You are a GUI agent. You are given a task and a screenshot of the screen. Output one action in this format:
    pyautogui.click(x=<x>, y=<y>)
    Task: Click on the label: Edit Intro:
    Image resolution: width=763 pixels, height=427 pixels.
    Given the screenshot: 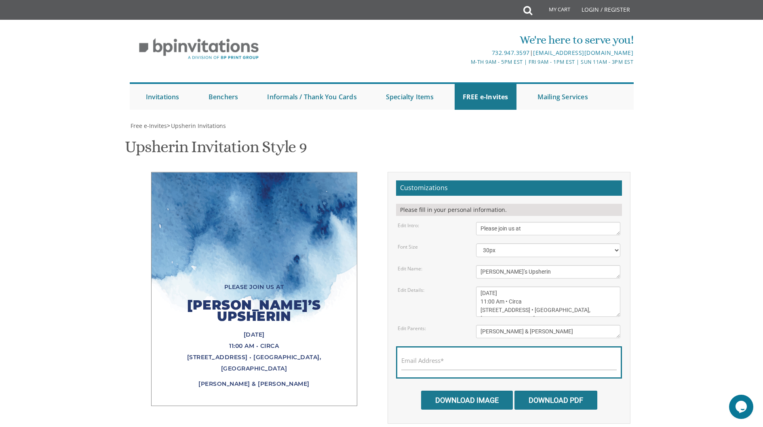 What is the action you would take?
    pyautogui.click(x=408, y=225)
    